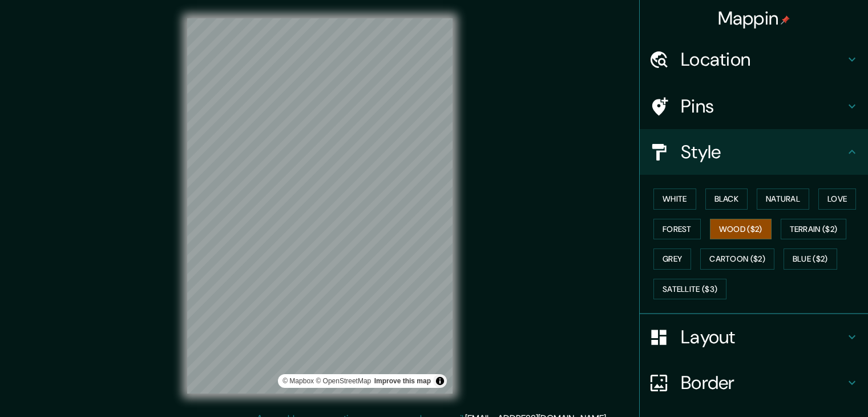 This screenshot has width=868, height=417. I want to click on div: Location, so click(754, 59).